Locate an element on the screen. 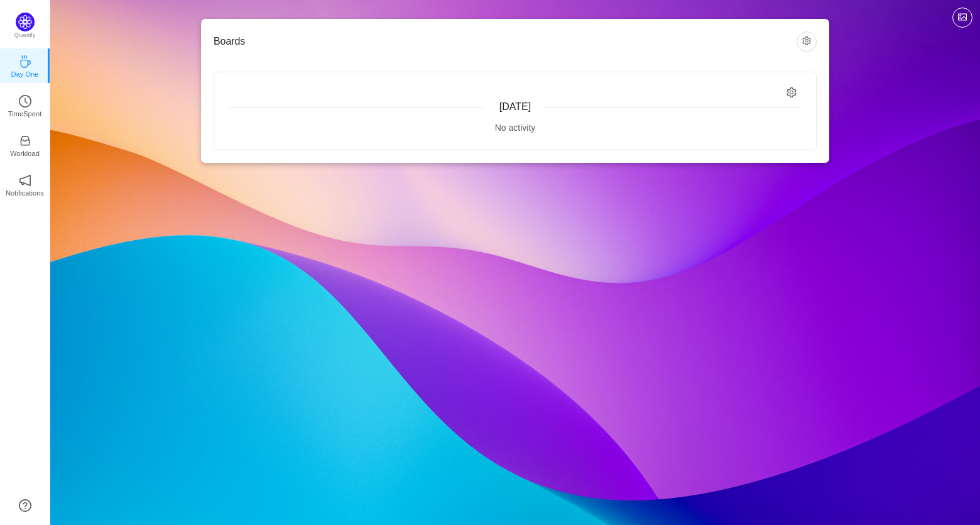  p: Workload is located at coordinates (25, 153).